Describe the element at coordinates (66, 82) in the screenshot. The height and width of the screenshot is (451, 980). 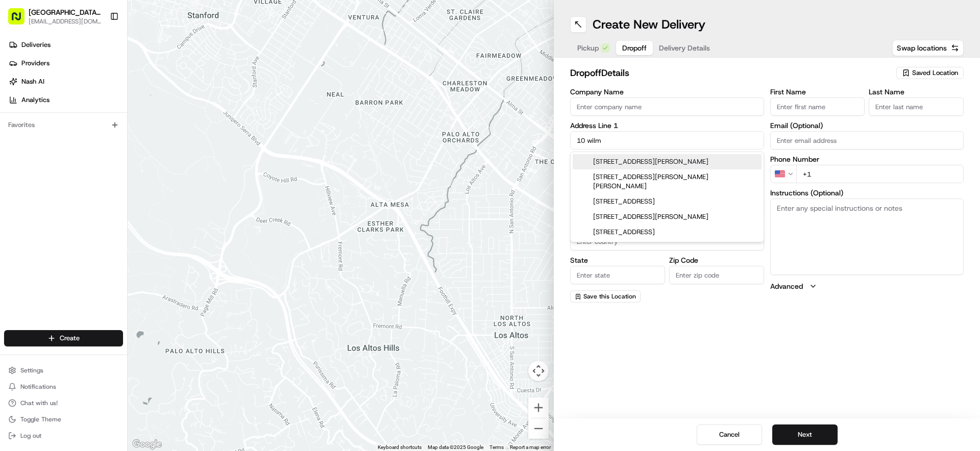
I see `a: Nash AI` at that location.